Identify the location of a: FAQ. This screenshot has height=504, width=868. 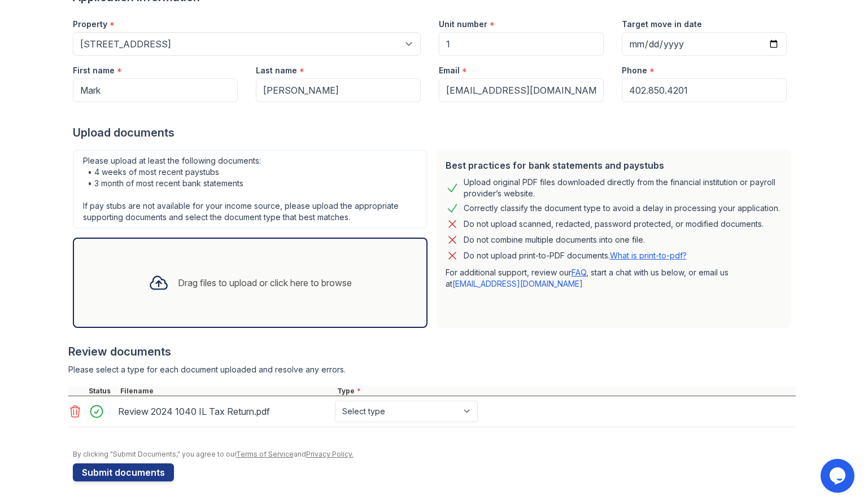
(579, 272).